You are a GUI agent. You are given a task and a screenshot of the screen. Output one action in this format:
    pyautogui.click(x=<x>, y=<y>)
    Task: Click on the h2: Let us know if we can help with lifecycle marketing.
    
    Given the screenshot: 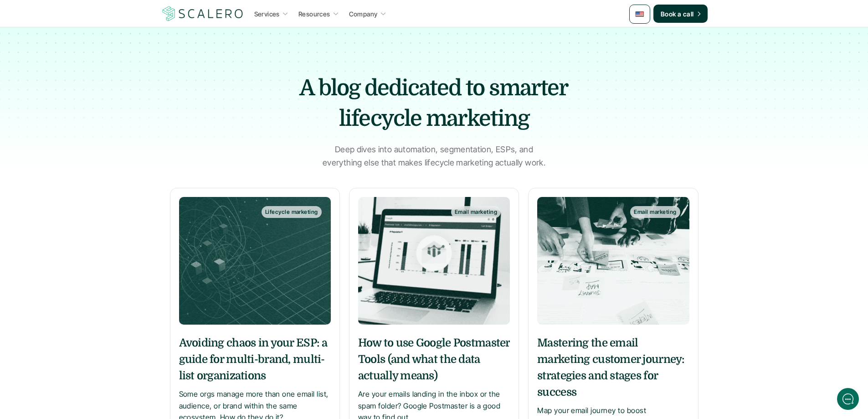 What is the action you would take?
    pyautogui.click(x=91, y=82)
    